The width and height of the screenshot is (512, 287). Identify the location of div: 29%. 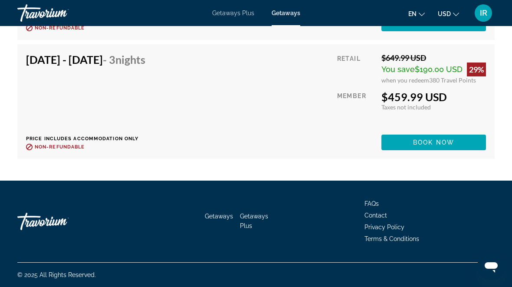
(477, 69).